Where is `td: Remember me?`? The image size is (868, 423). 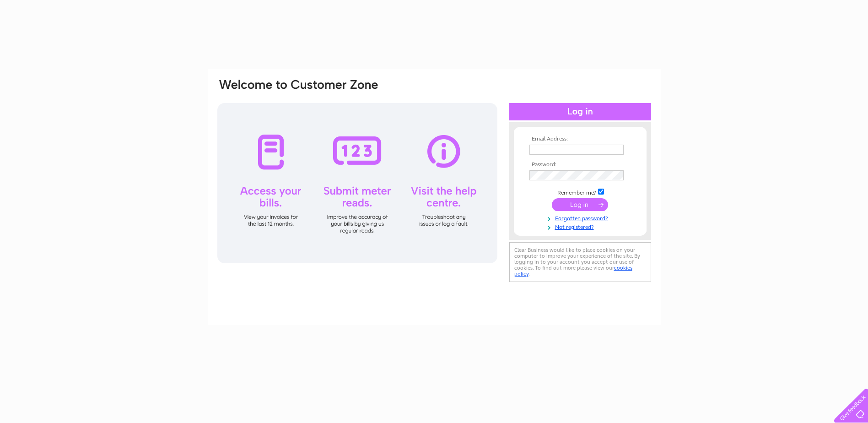 td: Remember me? is located at coordinates (580, 192).